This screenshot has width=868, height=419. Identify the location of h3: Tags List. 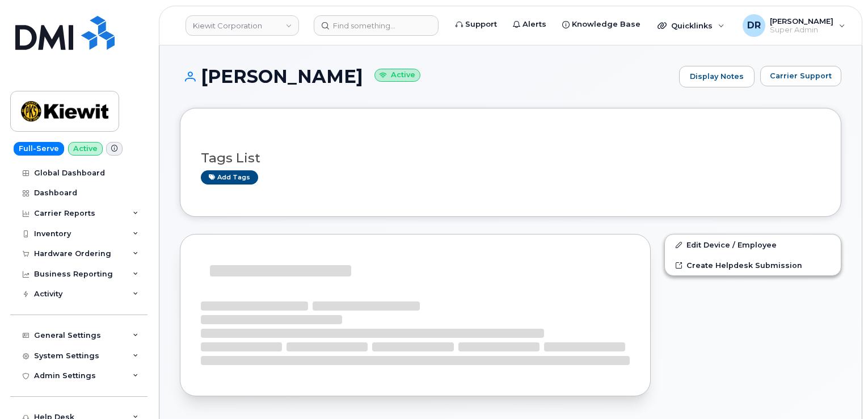
(510, 158).